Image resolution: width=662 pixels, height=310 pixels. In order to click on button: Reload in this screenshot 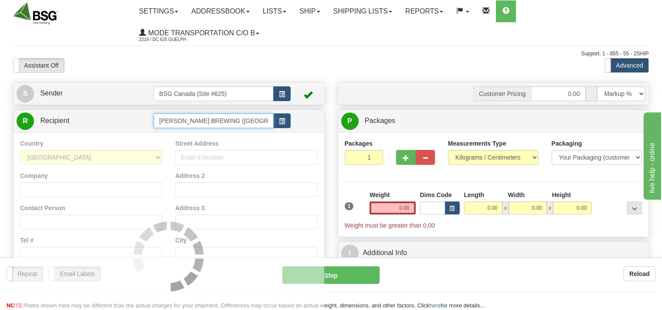, I will do `click(639, 274)`.